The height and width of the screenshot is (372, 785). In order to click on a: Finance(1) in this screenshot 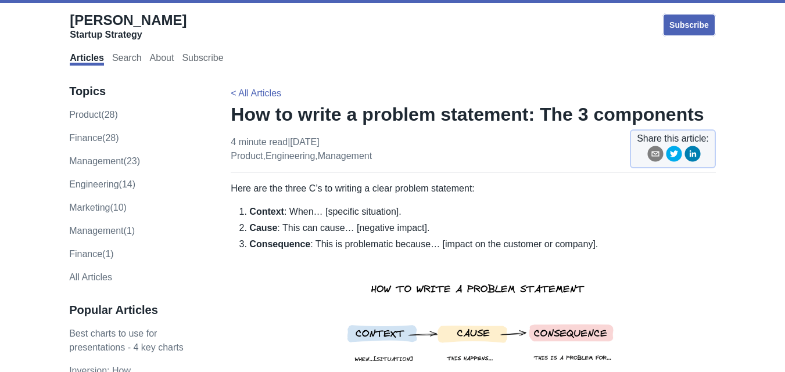, I will do `click(91, 254)`.